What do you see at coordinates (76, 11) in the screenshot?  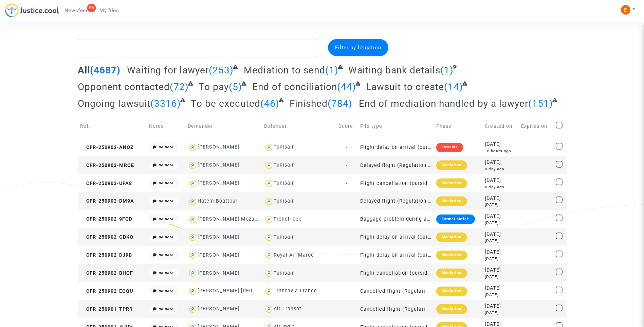 I see `span: Newsfeed` at bounding box center [76, 11].